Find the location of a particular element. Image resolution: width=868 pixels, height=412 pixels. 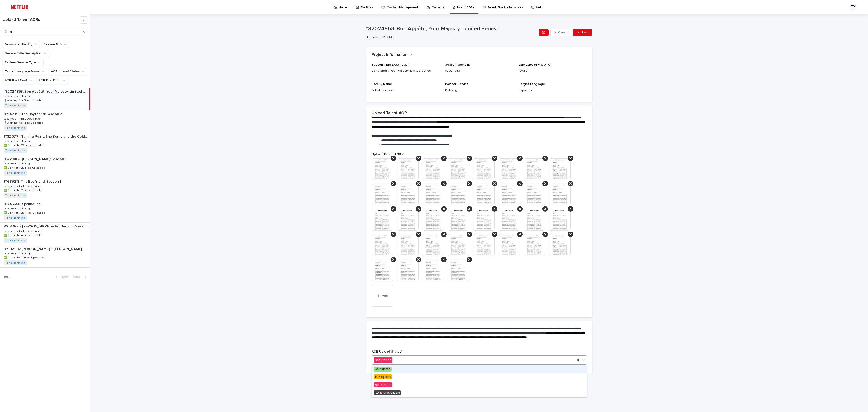

p: Bon Appétit, Your Majesty: Limited Series is located at coordinates (405, 70).